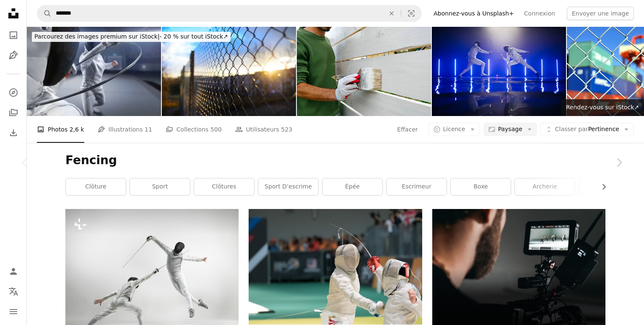 The image size is (644, 325). I want to click on span: 11, so click(149, 129).